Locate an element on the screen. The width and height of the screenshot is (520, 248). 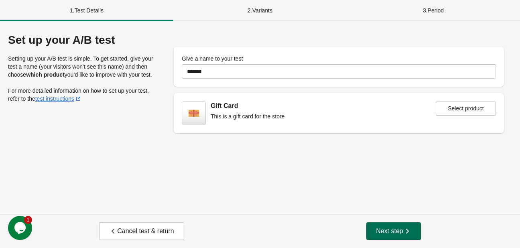
label: Give a name to your test is located at coordinates (212, 59).